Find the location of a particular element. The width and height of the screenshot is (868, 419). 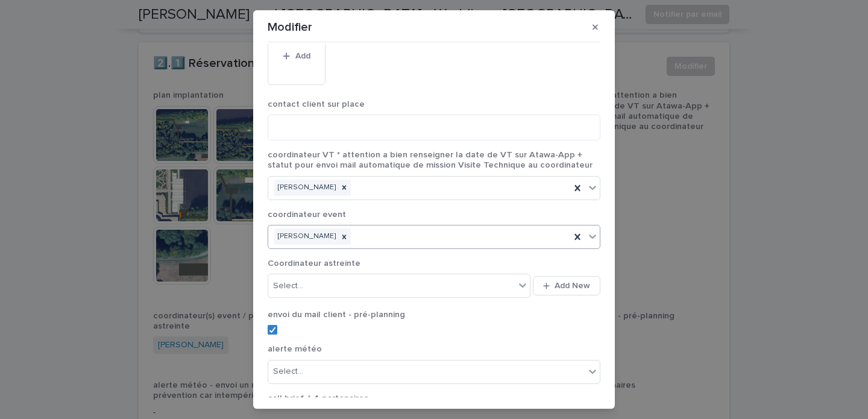

span: alerte météo is located at coordinates (295, 349).